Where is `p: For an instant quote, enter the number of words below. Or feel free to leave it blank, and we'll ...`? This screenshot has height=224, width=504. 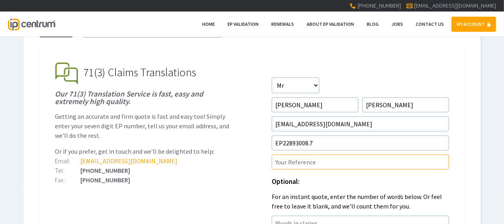 p: For an instant quote, enter the number of words below. Or feel free to leave it blank, and we'll ... is located at coordinates (360, 202).